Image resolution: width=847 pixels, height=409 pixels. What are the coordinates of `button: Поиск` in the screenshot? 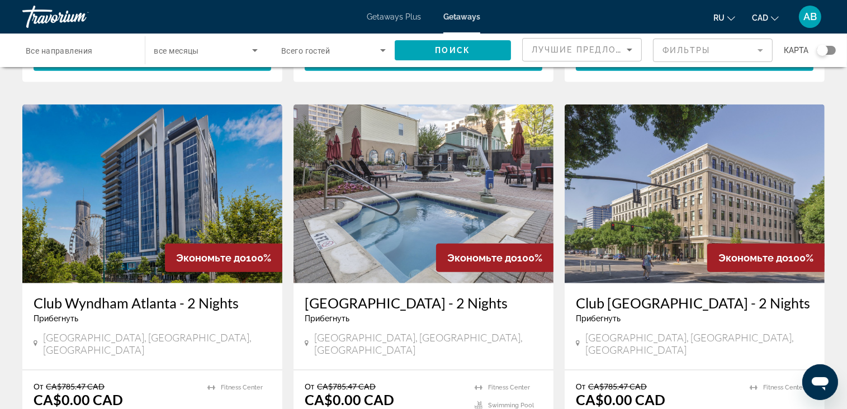 It's located at (453, 50).